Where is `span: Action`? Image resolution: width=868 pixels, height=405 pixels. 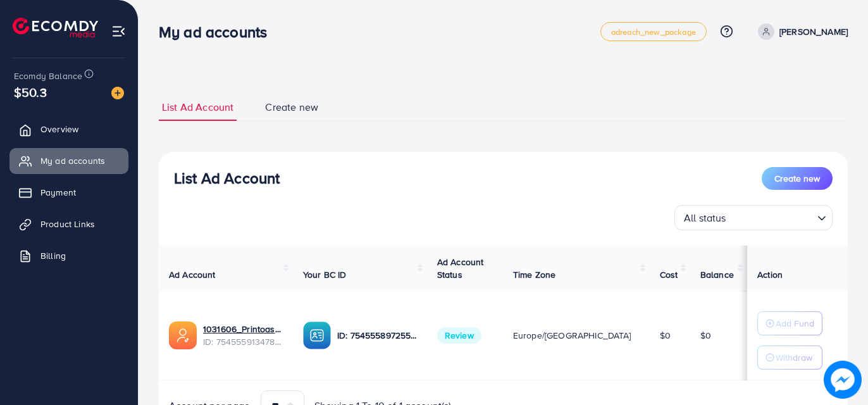
span: Action is located at coordinates (769, 274).